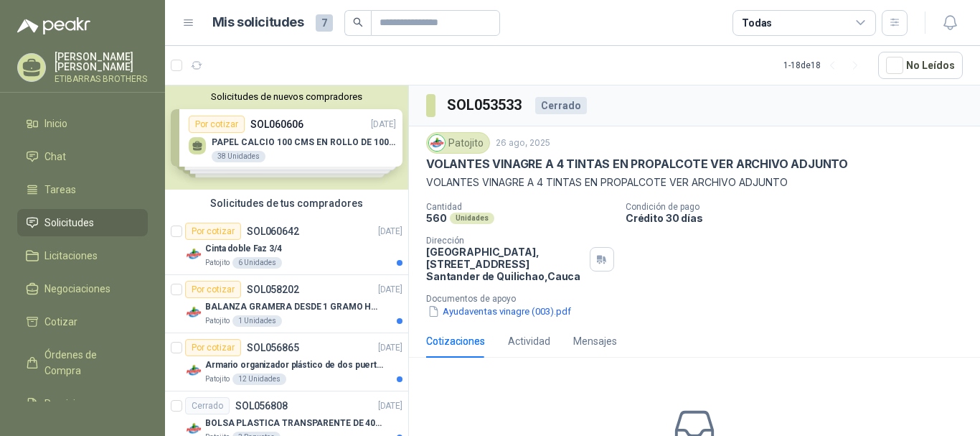 The width and height of the screenshot is (980, 436). I want to click on p: Cinta doble Faz 3/4, so click(243, 249).